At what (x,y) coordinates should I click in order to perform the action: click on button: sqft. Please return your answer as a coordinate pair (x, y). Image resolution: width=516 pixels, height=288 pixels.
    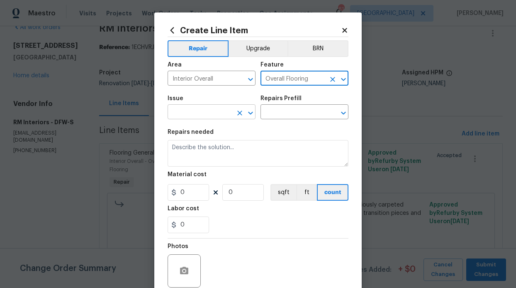
    Looking at the image, I should click on (283, 192).